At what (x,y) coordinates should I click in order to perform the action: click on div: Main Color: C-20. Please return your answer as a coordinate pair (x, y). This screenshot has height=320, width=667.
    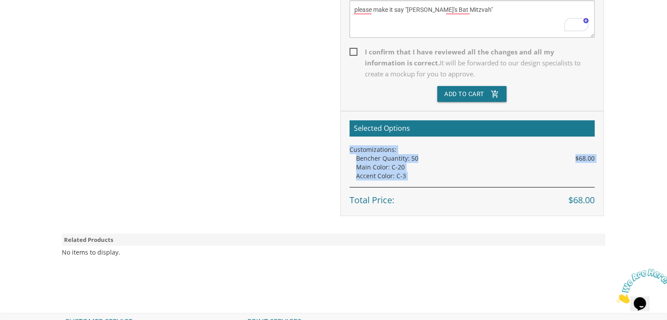
    Looking at the image, I should click on (476, 167).